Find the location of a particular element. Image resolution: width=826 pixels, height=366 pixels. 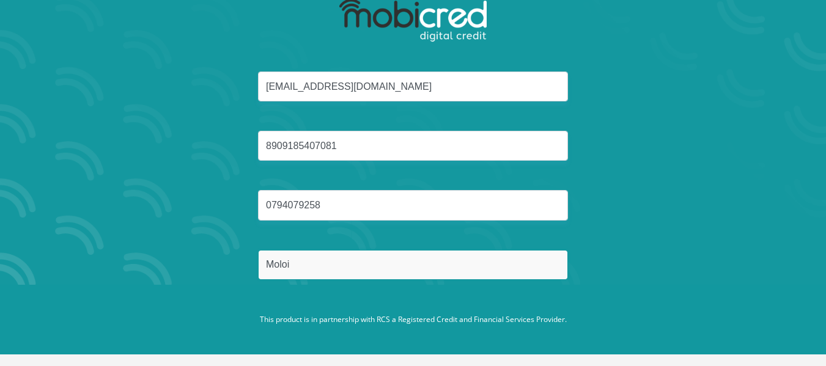

p: This product is in partnership with RCS a Registered Credit and Financial Services Provider. is located at coordinates (413, 320).